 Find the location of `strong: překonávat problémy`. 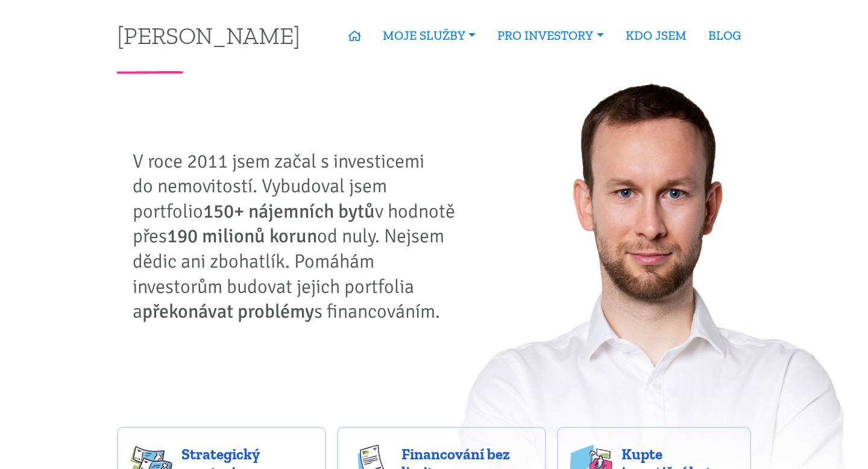

strong: překonávat problémy is located at coordinates (228, 311).